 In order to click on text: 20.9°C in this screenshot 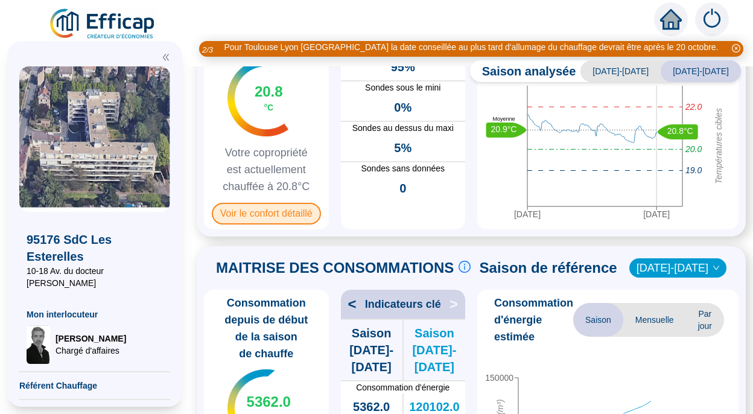, I will do `click(504, 129)`.